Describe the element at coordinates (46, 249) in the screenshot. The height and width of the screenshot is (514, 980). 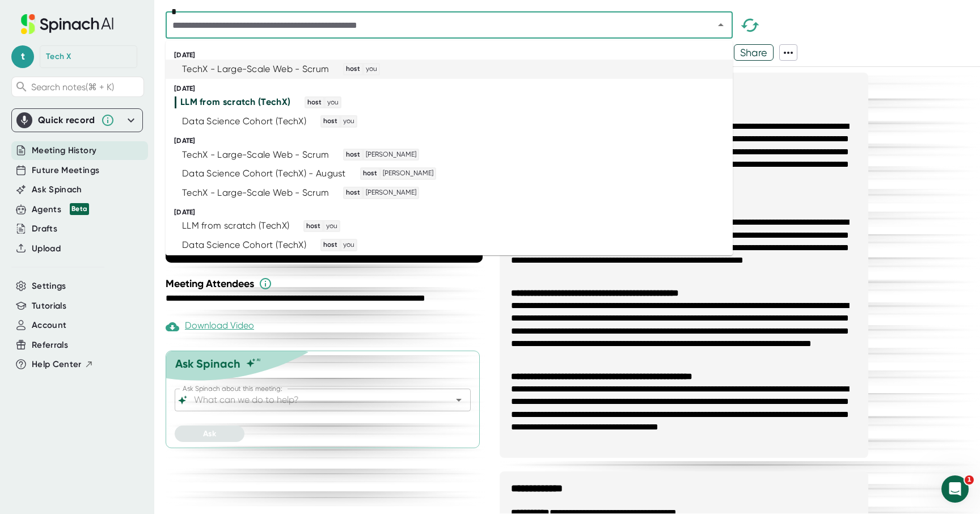
I see `span: Upload` at that location.